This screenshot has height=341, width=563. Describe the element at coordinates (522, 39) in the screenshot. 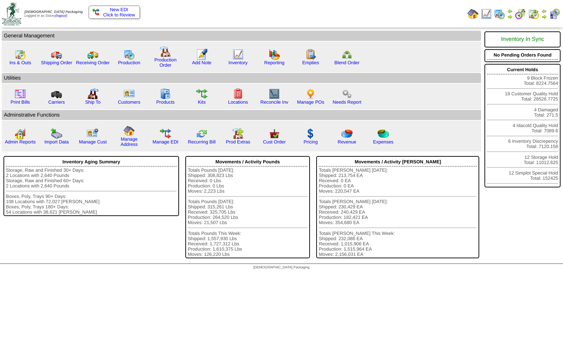

I see `div: Inventory In Sync` at that location.